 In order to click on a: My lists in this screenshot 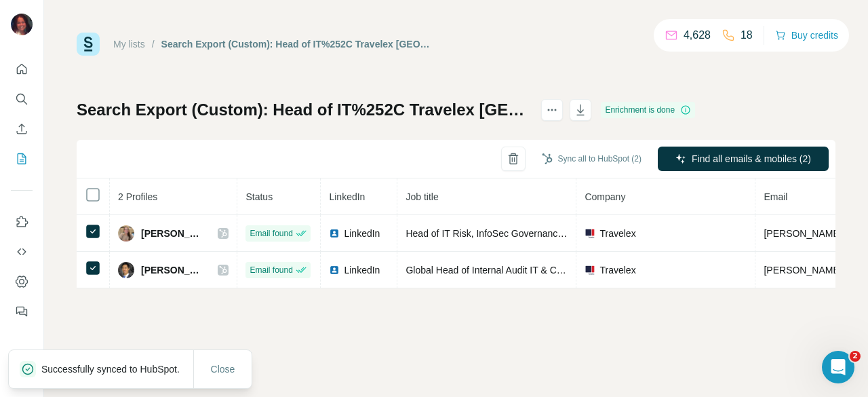, I will do `click(129, 44)`.